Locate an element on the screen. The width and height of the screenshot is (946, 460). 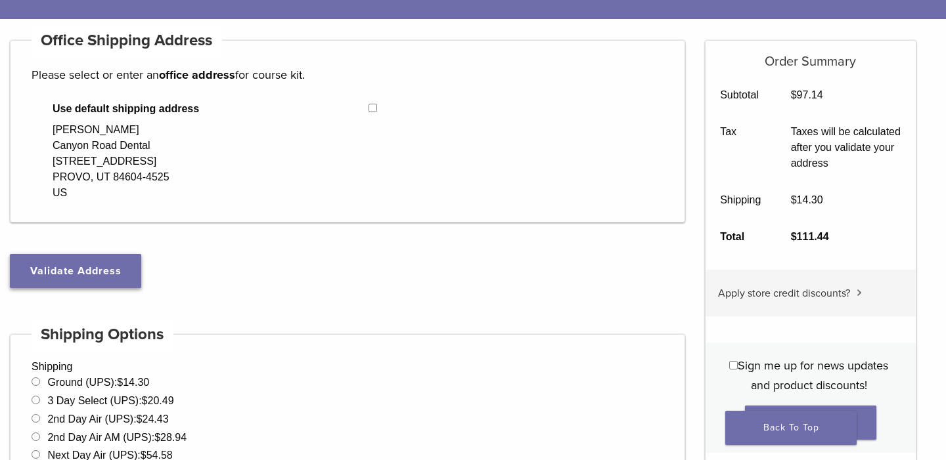
bdi: 28.94 is located at coordinates (170, 437).